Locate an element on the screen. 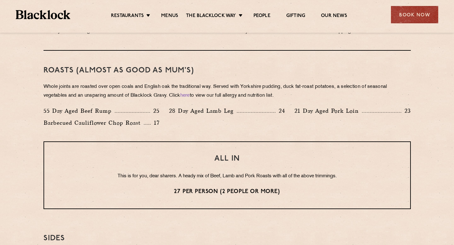 Image resolution: width=454 pixels, height=245 pixels. h3: SIDES is located at coordinates (227, 239).